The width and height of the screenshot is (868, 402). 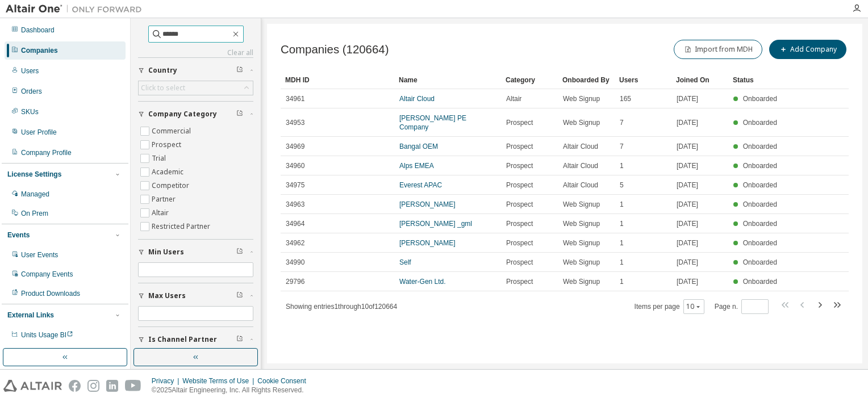 I want to click on span: 34960, so click(x=295, y=166).